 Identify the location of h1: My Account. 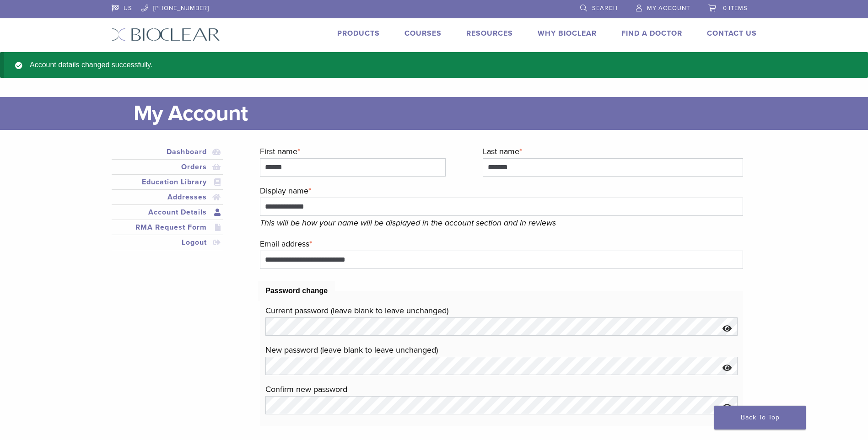
(445, 113).